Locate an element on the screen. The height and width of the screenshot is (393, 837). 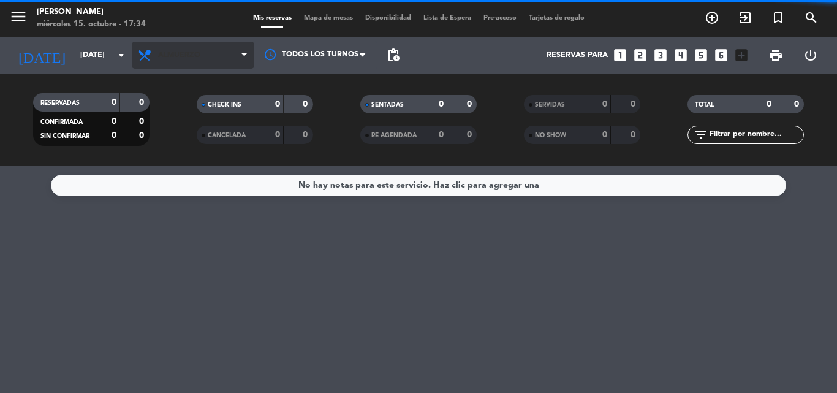
span: pending_actions is located at coordinates (394, 55).